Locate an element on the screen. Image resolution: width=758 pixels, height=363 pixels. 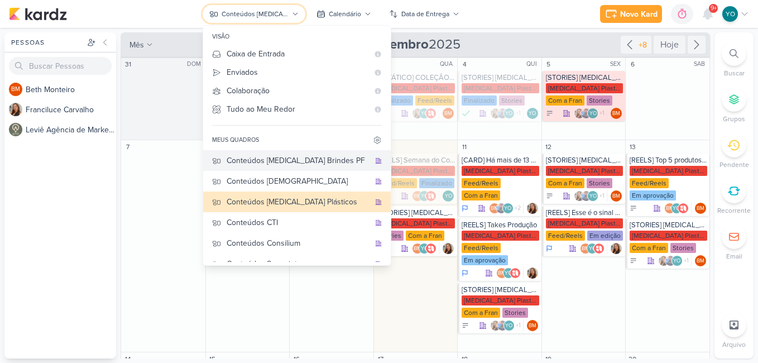
button: Colaboração is located at coordinates (297, 90).